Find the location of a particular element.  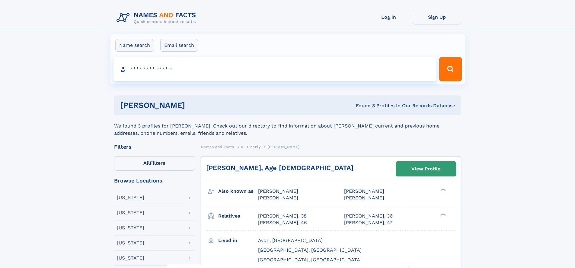

a: Kenly is located at coordinates (256, 147).